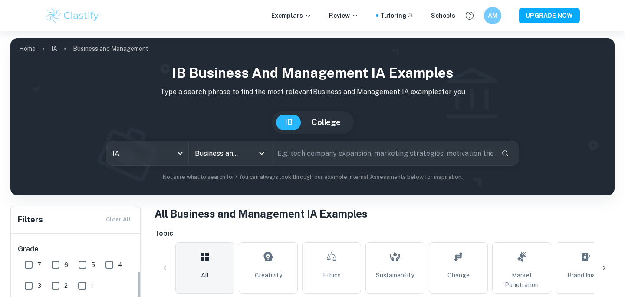 The height and width of the screenshot is (297, 625). What do you see at coordinates (505, 153) in the screenshot?
I see `button: Search` at bounding box center [505, 153].